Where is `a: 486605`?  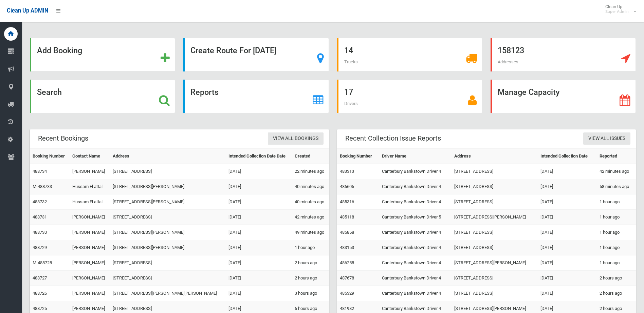 a: 486605 is located at coordinates (347, 187).